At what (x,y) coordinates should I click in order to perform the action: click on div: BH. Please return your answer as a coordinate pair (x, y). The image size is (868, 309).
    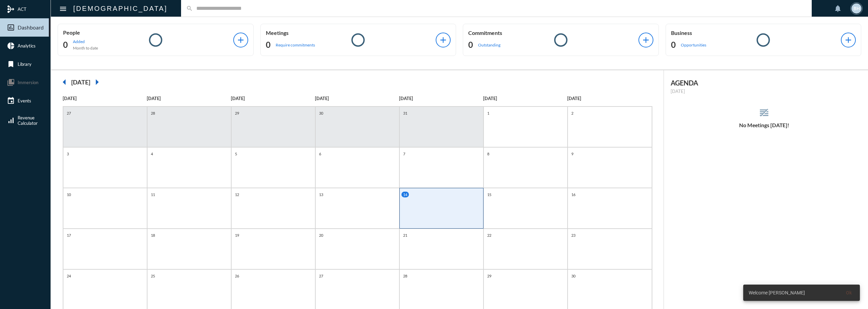
    Looking at the image, I should click on (857, 9).